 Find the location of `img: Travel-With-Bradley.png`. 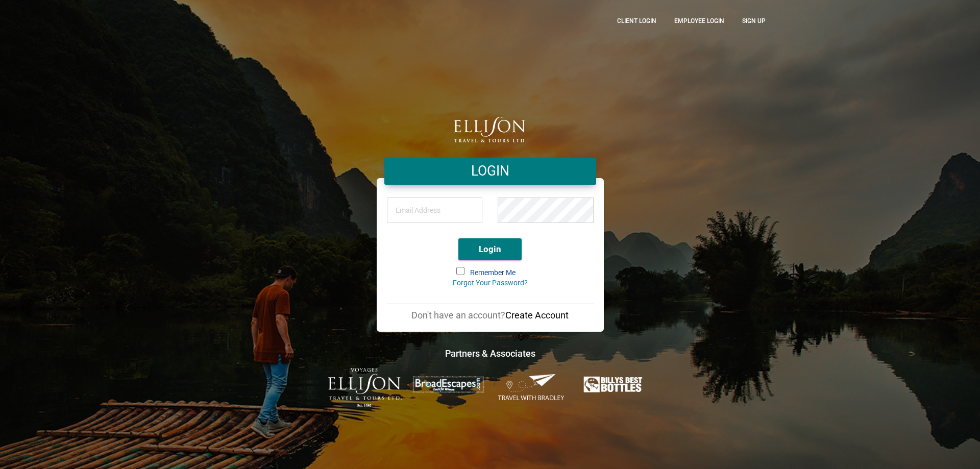

img: Travel-With-Bradley.png is located at coordinates (532, 388).